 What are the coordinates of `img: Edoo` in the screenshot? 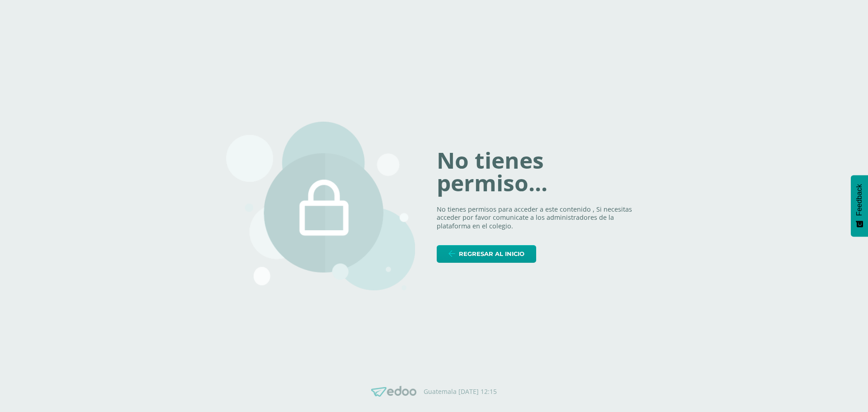 It's located at (394, 391).